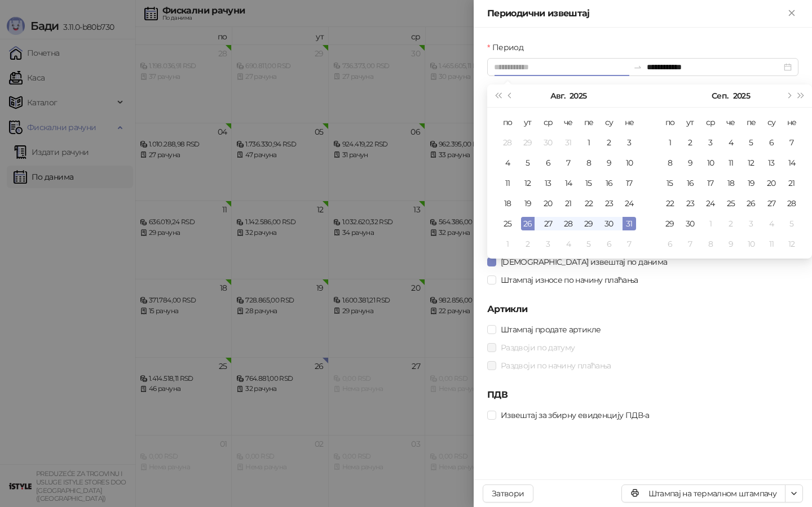 The height and width of the screenshot is (507, 812). I want to click on td: 2025-07-29, so click(527, 142).